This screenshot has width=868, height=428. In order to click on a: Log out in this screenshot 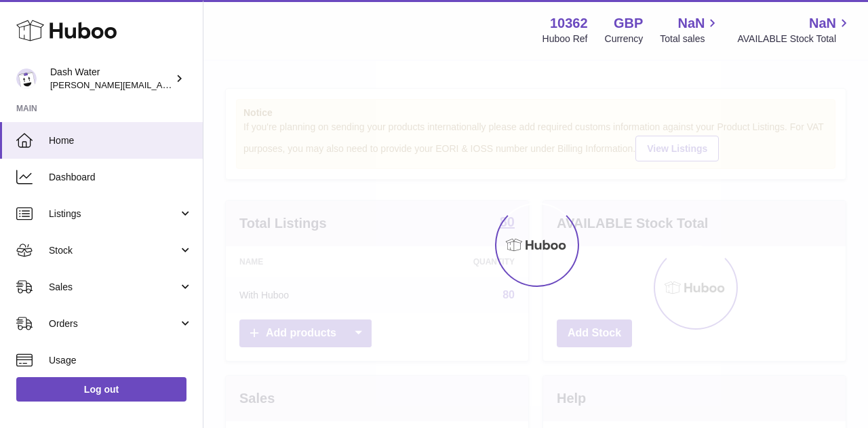, I will do `click(101, 389)`.